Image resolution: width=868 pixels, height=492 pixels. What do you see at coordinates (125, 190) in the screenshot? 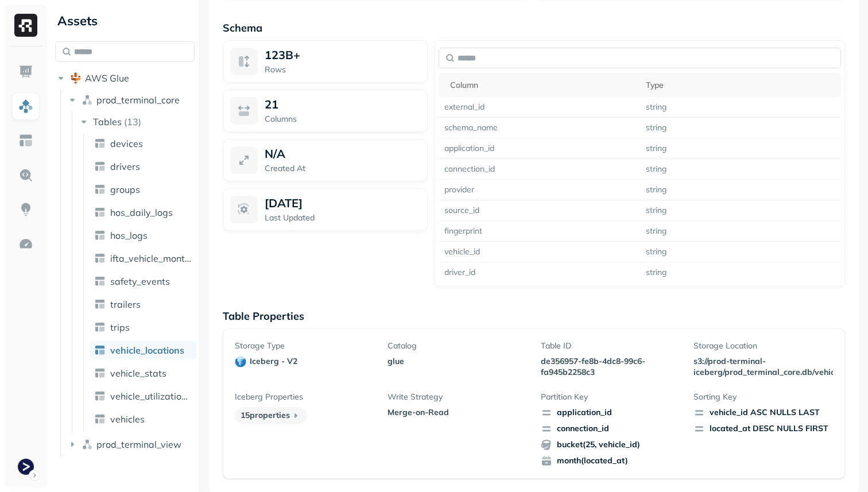
I see `span: groups` at bounding box center [125, 190].